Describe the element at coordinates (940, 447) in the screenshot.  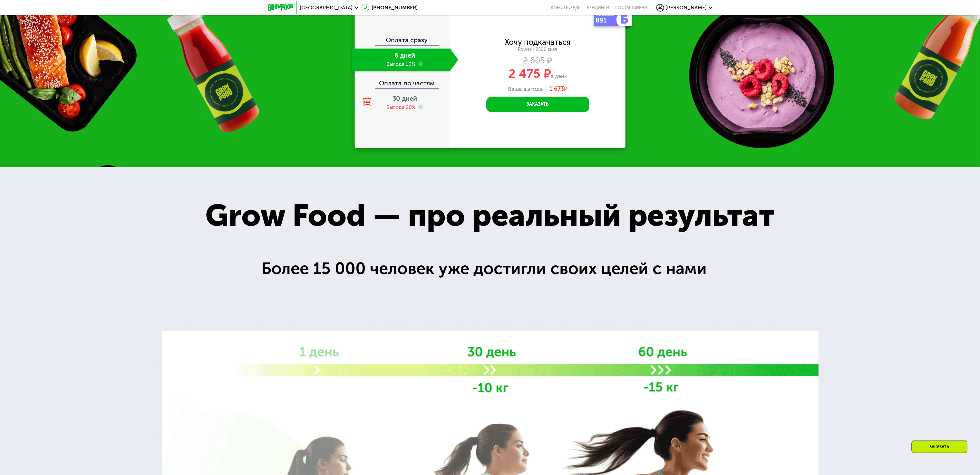
I see `div: Заказать` at that location.